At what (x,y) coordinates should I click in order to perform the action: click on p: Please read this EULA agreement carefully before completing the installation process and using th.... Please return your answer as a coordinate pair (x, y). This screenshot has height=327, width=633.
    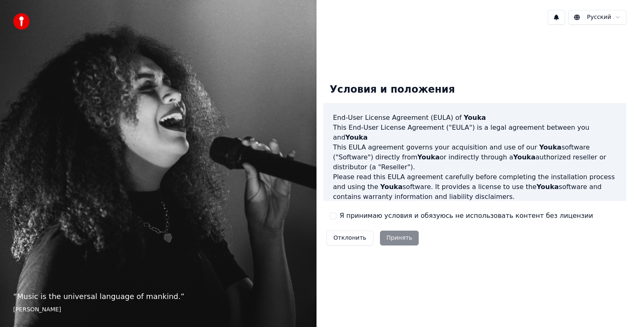
    Looking at the image, I should click on (475, 187).